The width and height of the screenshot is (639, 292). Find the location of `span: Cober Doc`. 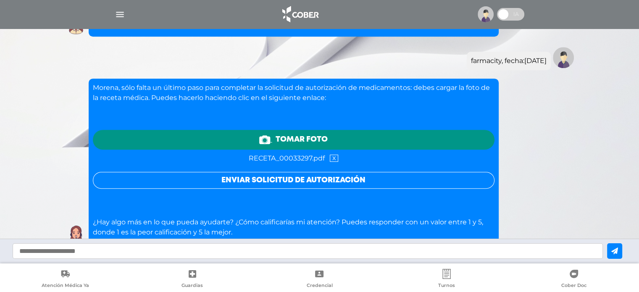

span: Cober Doc is located at coordinates (574, 286).